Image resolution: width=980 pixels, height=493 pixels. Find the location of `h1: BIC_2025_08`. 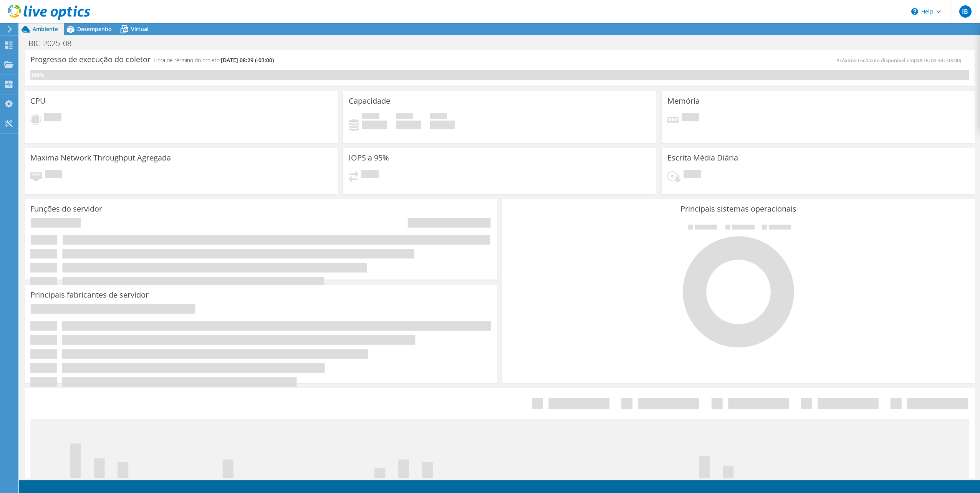

h1: BIC_2025_08 is located at coordinates (54, 43).